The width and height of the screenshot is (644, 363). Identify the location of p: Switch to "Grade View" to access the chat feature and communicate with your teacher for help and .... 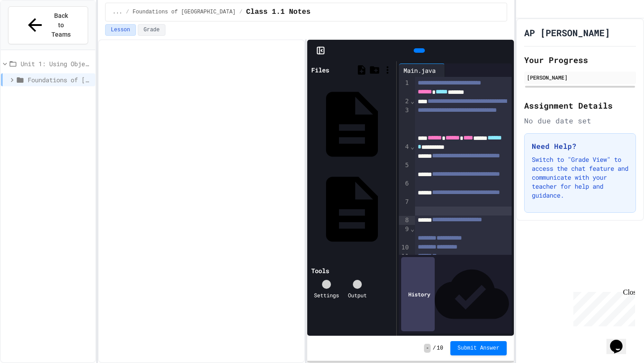
(580, 177).